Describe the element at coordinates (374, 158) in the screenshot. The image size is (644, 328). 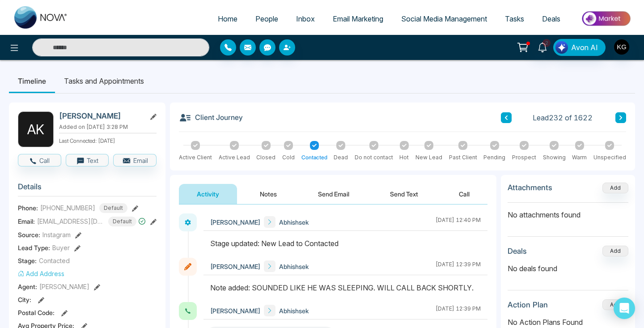
I see `div: Do not contact` at that location.